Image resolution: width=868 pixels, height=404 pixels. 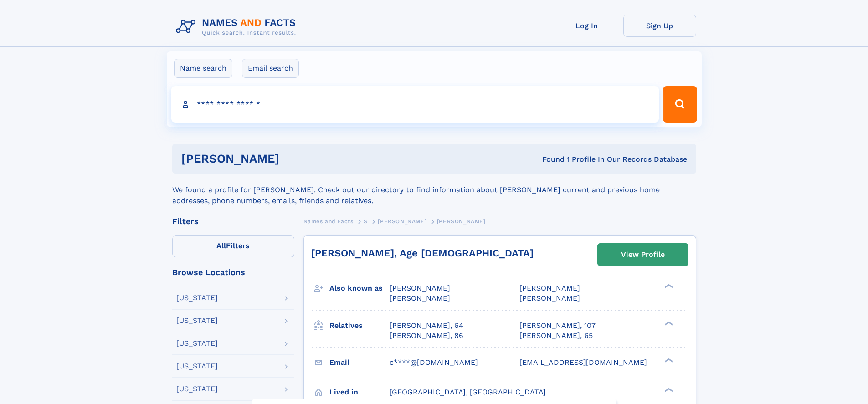 I want to click on a: Sign Up, so click(x=660, y=26).